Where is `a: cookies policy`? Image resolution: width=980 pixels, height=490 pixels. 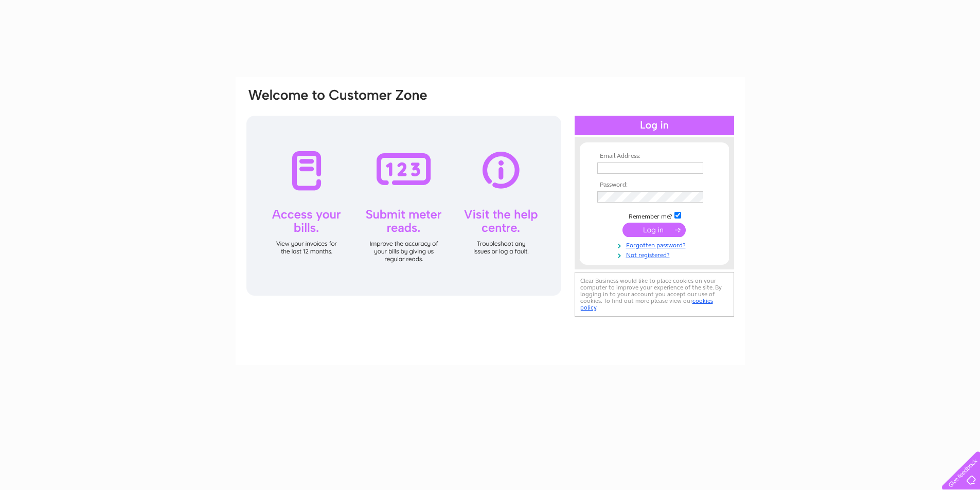 a: cookies policy is located at coordinates (647, 304).